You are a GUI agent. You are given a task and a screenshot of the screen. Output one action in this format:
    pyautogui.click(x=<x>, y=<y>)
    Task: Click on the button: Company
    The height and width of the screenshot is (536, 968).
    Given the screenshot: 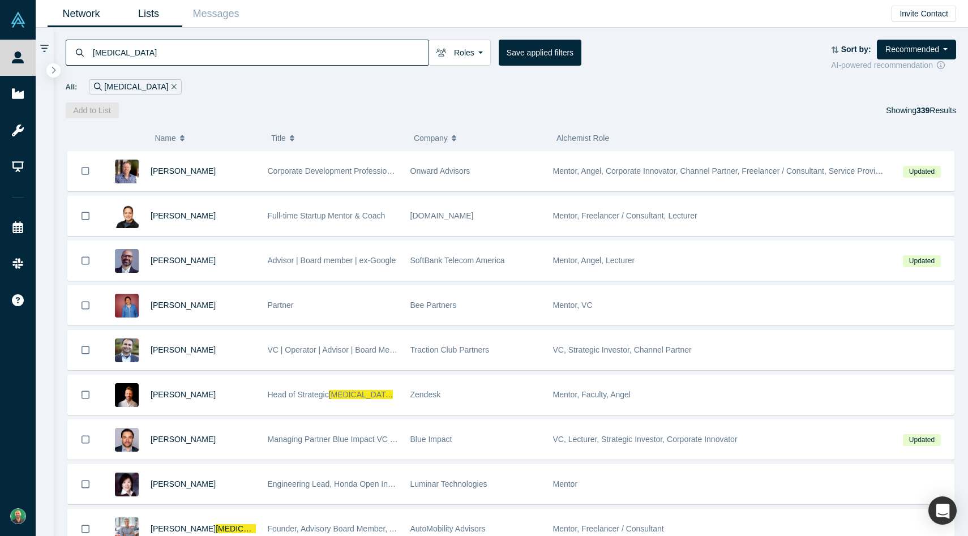 What is the action you would take?
    pyautogui.click(x=479, y=138)
    